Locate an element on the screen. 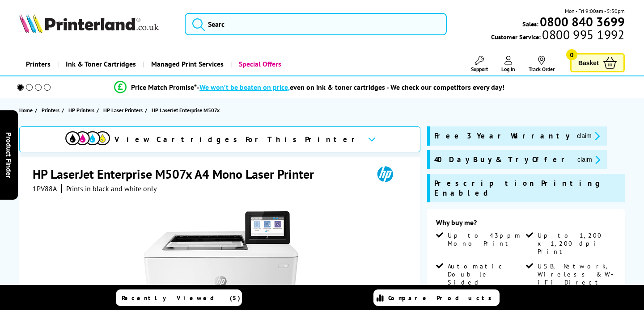 Image resolution: width=644 pixels, height=310 pixels. span: 1PV88A is located at coordinates (45, 189).